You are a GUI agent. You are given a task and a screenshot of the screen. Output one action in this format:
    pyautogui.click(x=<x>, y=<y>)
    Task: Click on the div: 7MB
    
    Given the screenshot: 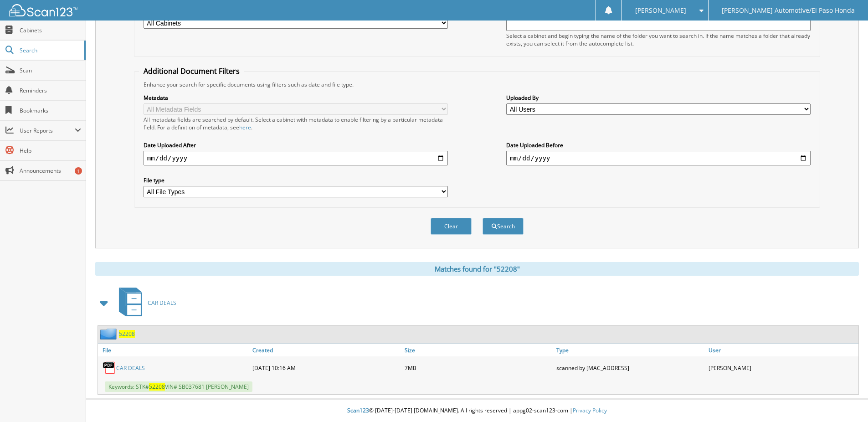 What is the action you would take?
    pyautogui.click(x=478, y=368)
    